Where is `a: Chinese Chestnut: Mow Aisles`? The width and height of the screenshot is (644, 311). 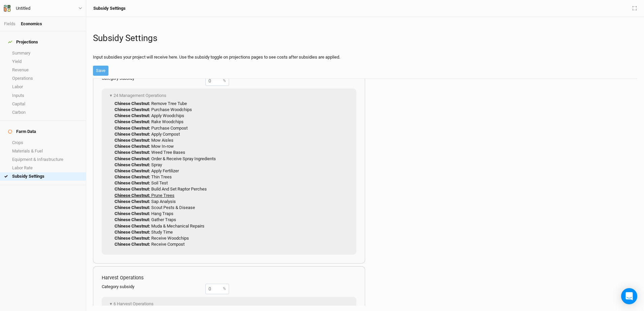 a: Chinese Chestnut: Mow Aisles is located at coordinates (144, 140).